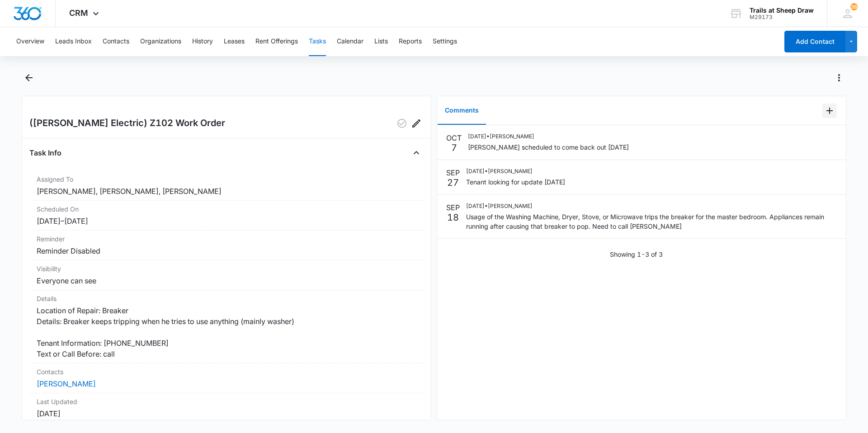 The height and width of the screenshot is (433, 868). I want to click on button: Lists, so click(381, 42).